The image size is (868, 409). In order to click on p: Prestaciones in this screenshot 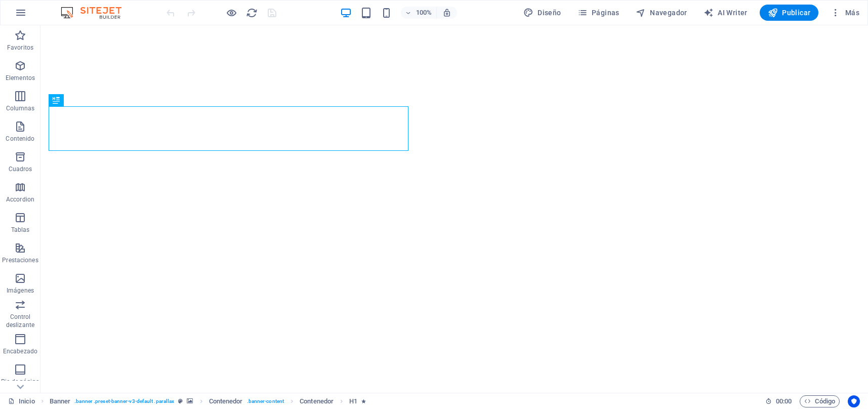, I will do `click(20, 260)`.